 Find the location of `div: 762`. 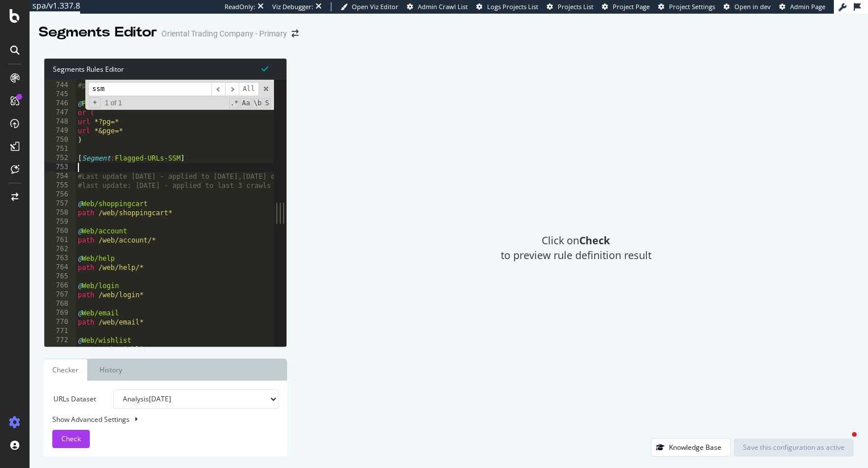

div: 762 is located at coordinates (60, 249).